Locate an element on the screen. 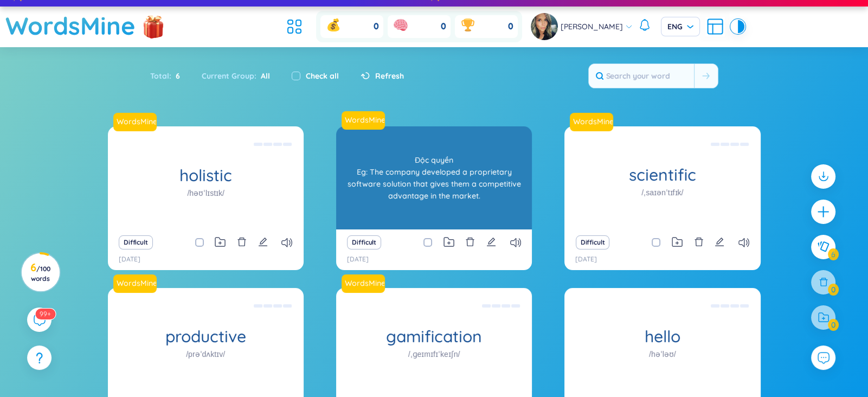  h1: proprietary is located at coordinates (434, 175).